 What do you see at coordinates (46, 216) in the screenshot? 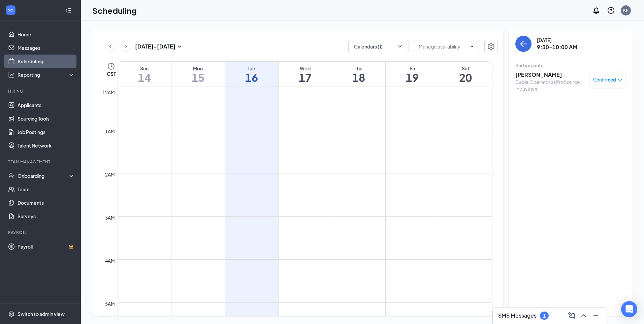
I see `a: Surveys` at bounding box center [46, 216].